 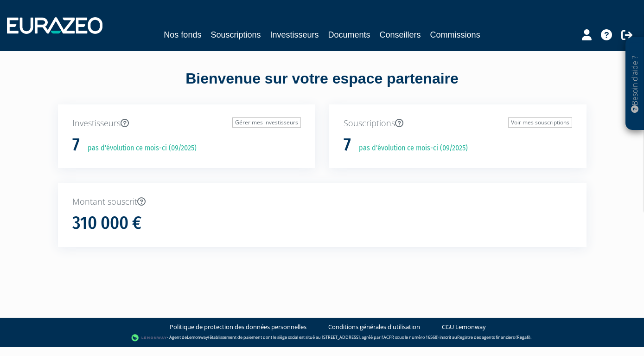 What do you see at coordinates (149, 337) in the screenshot?
I see `img: logo-lemonway.png` at bounding box center [149, 337].